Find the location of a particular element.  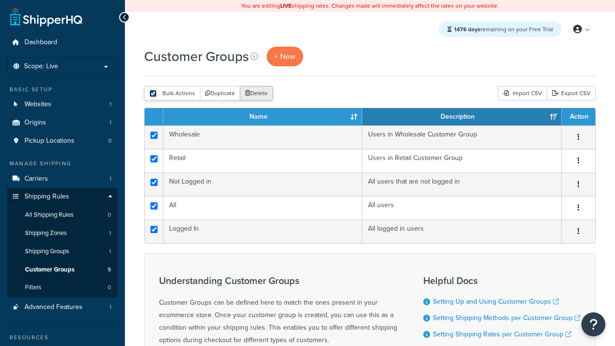

td: Wholesale is located at coordinates (263, 137).